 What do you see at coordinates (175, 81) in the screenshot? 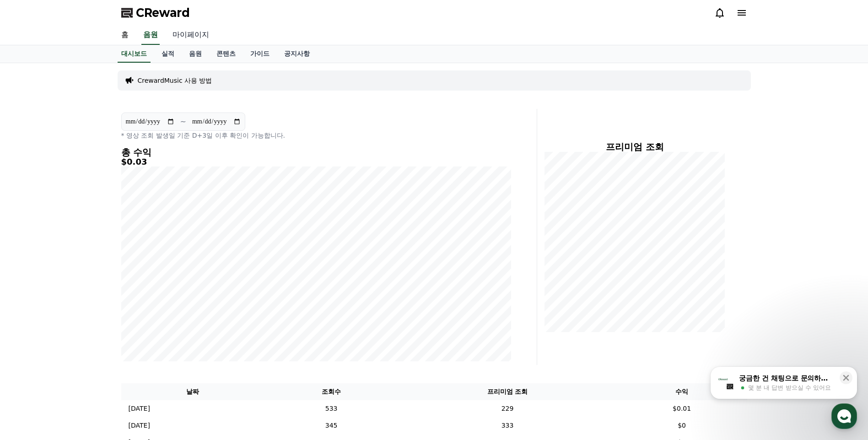
I see `p: CrewardMusic 사용 방법` at bounding box center [175, 81].